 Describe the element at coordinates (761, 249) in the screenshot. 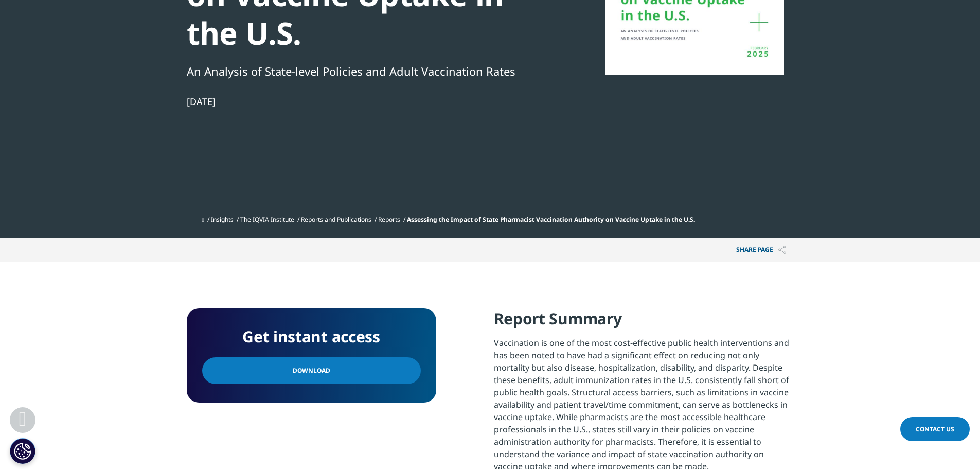

I see `p: Share PAGE` at that location.